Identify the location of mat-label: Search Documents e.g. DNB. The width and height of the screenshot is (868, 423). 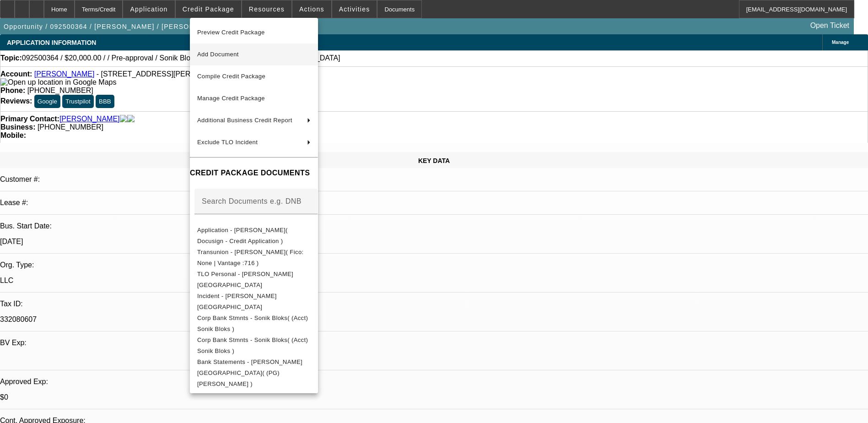
(251, 201).